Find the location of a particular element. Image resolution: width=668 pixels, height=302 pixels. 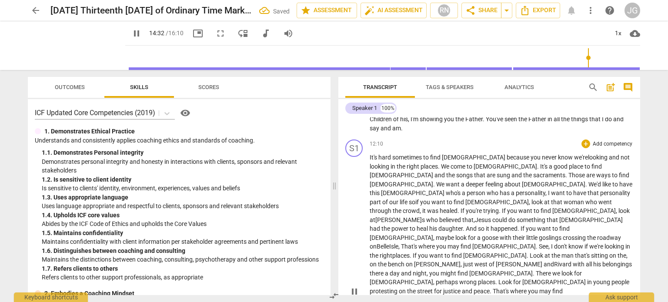

span: personality is located at coordinates (615, 193).